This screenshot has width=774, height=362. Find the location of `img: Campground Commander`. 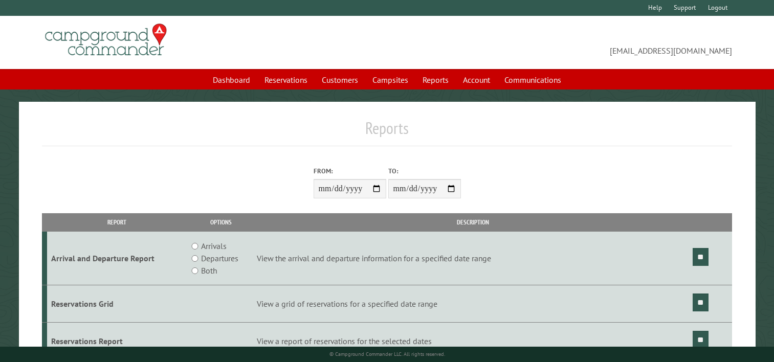

img: Campground Commander is located at coordinates (106, 40).